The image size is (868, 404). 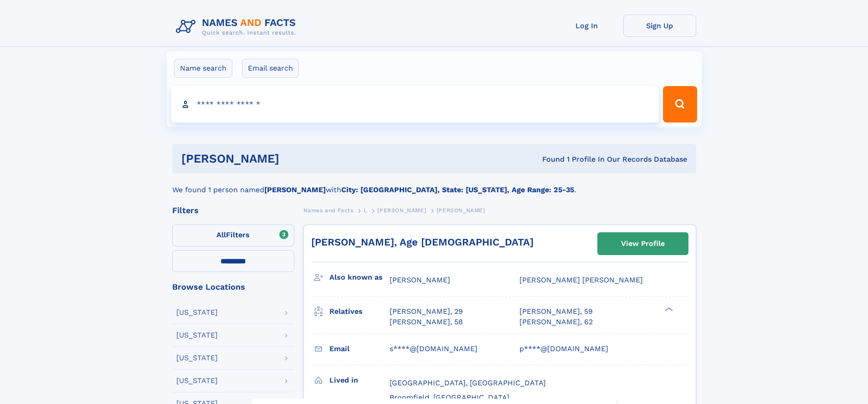 I want to click on span: L, so click(x=365, y=210).